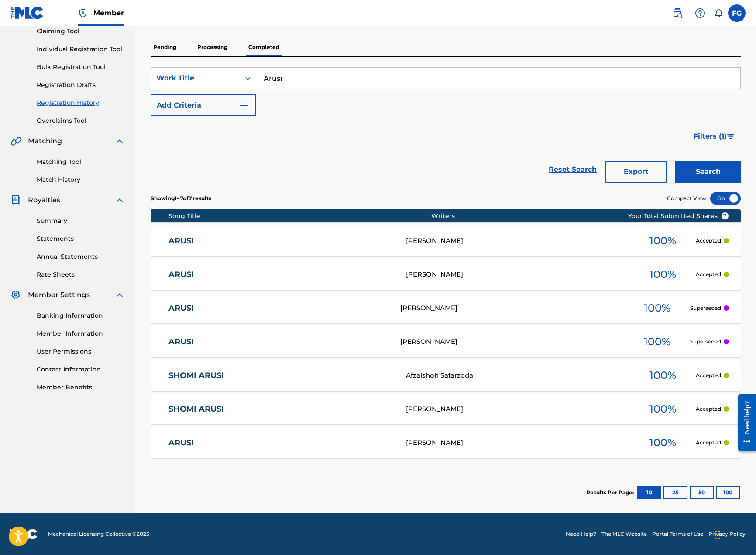 Image resolution: width=756 pixels, height=555 pixels. Describe the element at coordinates (81, 161) in the screenshot. I see `a: Matching Tool` at that location.